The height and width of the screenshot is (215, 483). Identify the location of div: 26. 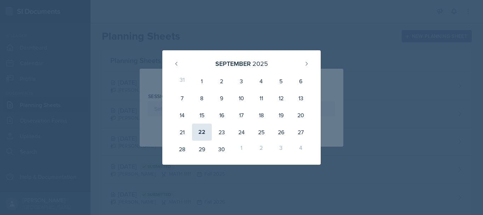
(281, 132).